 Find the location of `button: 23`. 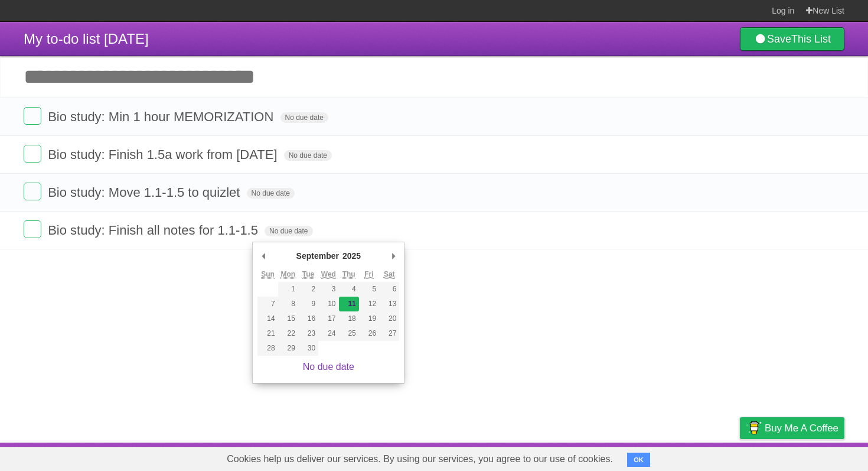

button: 23 is located at coordinates (308, 334).